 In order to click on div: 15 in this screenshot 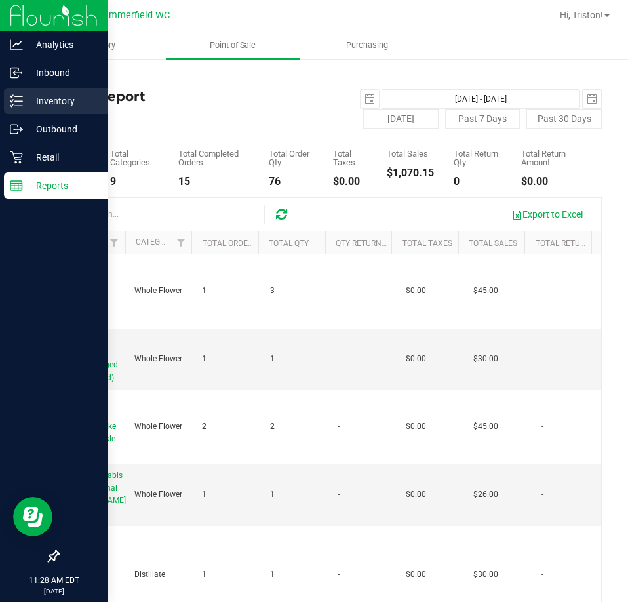, I will do `click(213, 182)`.